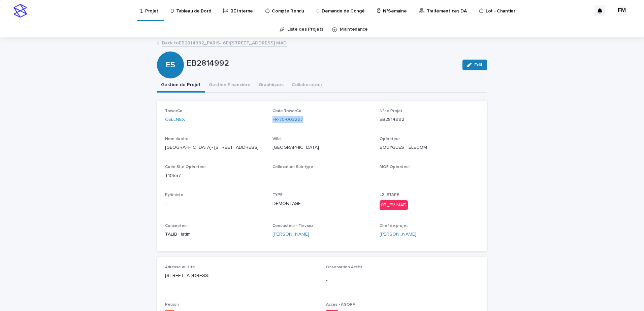 The width and height of the screenshot is (644, 311). What do you see at coordinates (230, 86) in the screenshot?
I see `button: Gestion Financière` at bounding box center [230, 86].